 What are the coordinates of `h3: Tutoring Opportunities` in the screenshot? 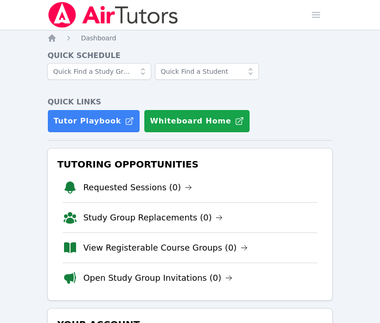 It's located at (190, 164).